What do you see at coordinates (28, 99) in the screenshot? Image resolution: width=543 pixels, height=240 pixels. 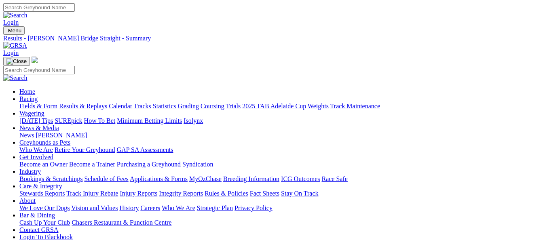 I see `a: Racing` at bounding box center [28, 99].